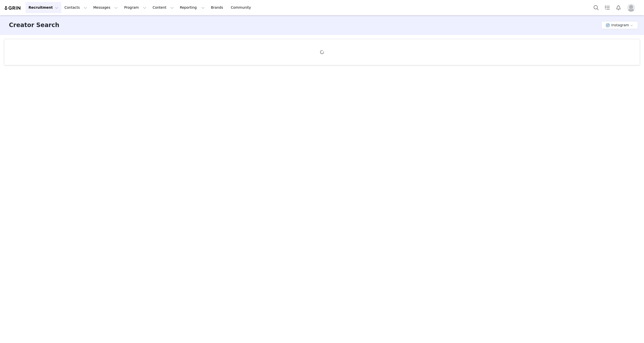  What do you see at coordinates (596, 7) in the screenshot?
I see `button: Search` at bounding box center [596, 7].